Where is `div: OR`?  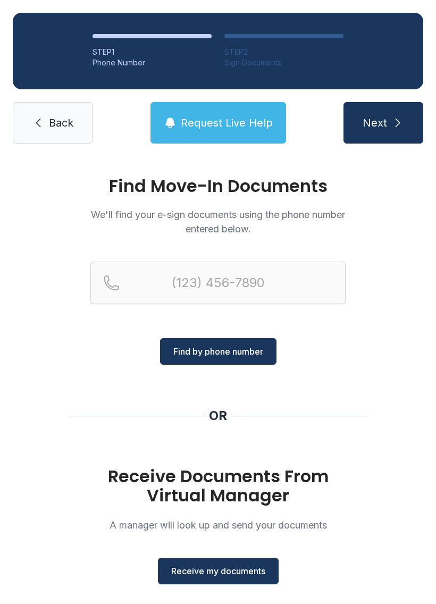 div: OR is located at coordinates (218, 416).